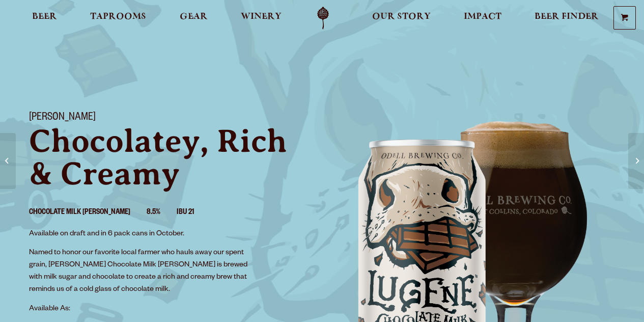  I want to click on a: Beer, so click(44, 18).